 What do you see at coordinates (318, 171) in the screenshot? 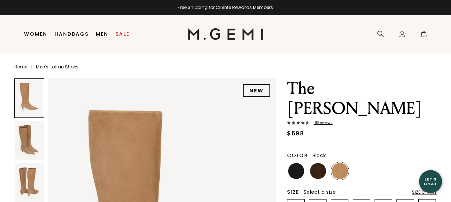
I see `img: Chocolate` at bounding box center [318, 171].